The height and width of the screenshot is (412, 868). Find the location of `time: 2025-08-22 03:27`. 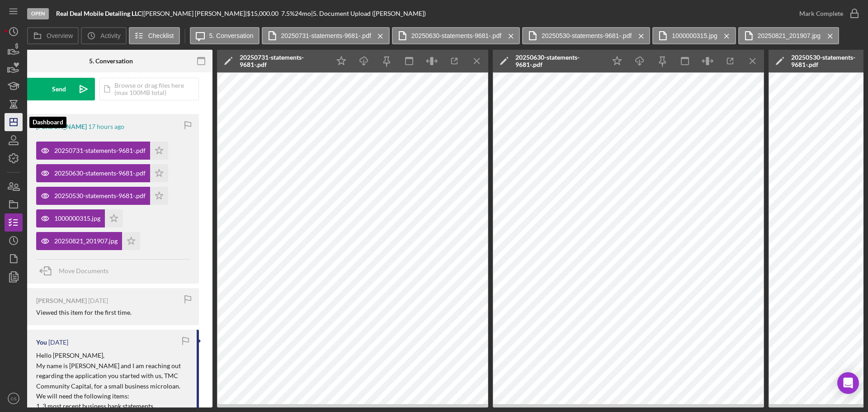

time: 2025-08-22 03:27 is located at coordinates (106, 127).